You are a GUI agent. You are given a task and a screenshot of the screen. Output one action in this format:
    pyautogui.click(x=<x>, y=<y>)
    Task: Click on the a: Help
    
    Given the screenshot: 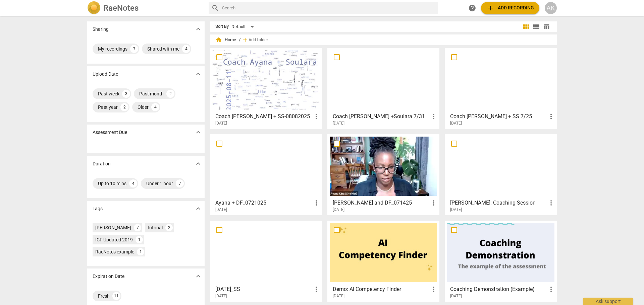 What is the action you would take?
    pyautogui.click(x=472, y=8)
    